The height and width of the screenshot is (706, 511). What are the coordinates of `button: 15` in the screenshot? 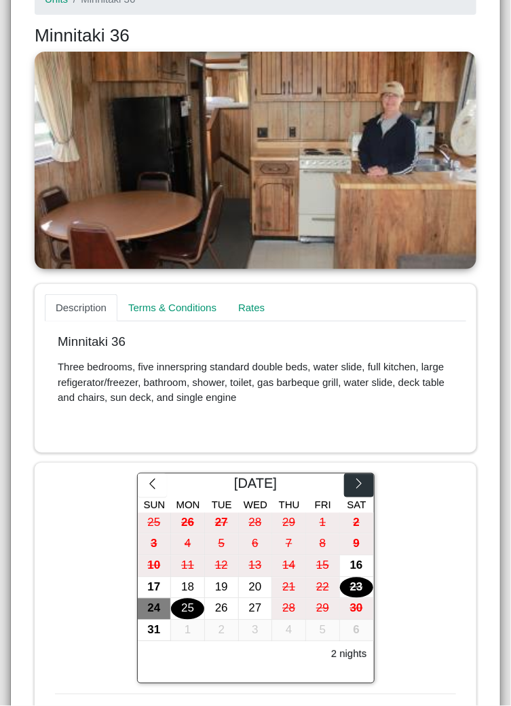 It's located at (323, 566).